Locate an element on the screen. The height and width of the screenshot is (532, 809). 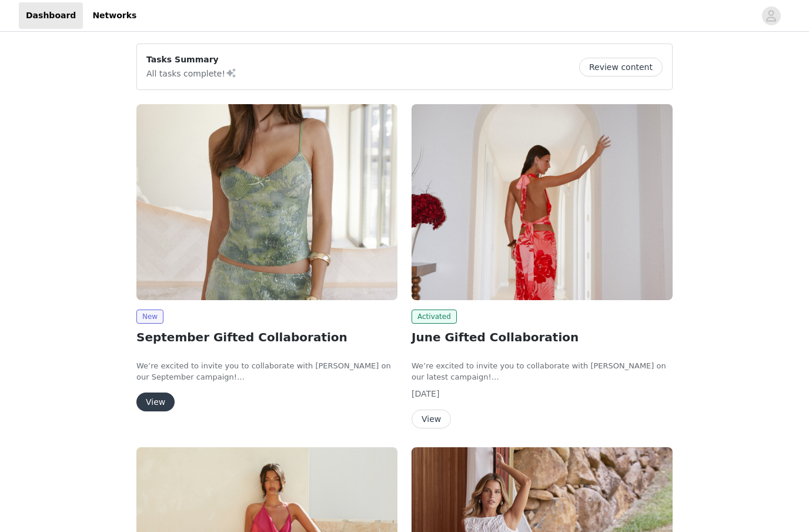
a: Dashboard is located at coordinates (51, 15).